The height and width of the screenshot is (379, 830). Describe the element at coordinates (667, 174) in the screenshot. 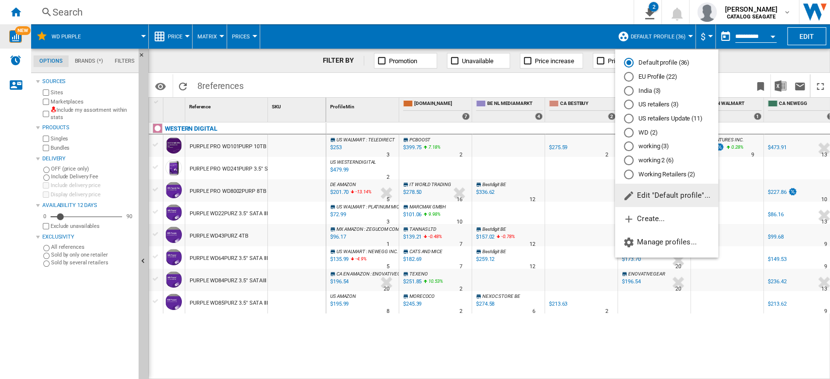

I see `md-radio-button: Working Retailers (2)` at that location.